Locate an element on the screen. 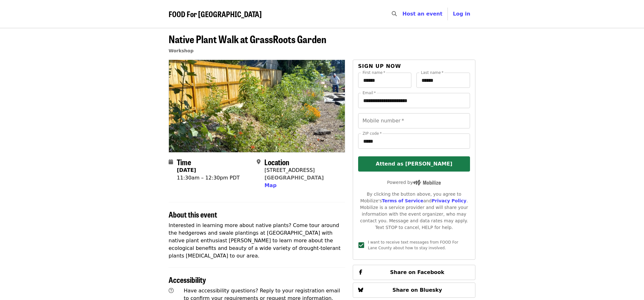 The image size is (644, 300). input: Mobile number is located at coordinates (414, 121).